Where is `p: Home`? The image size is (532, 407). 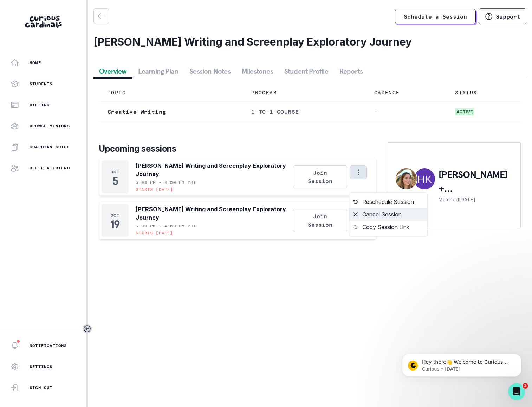 p: Home is located at coordinates (35, 63).